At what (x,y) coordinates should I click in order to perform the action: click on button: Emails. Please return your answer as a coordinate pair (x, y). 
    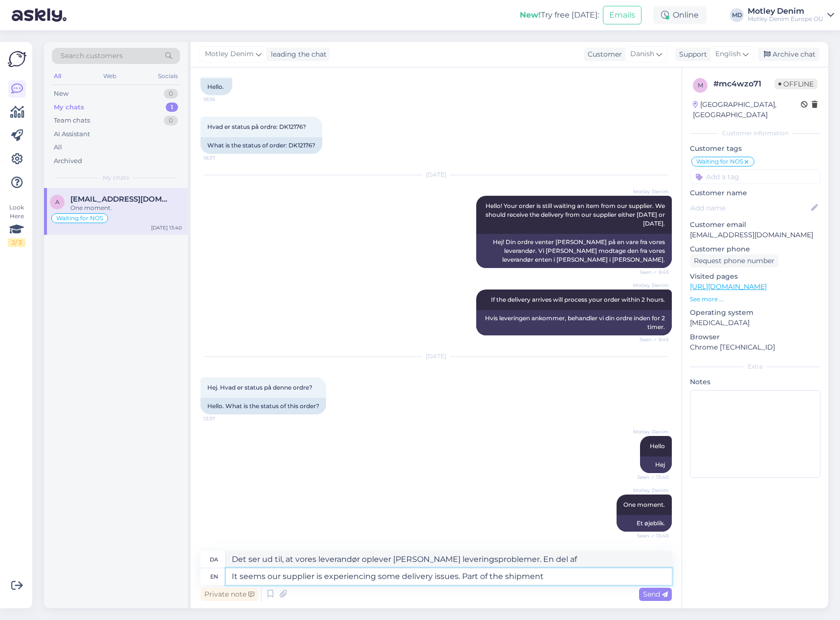
    Looking at the image, I should click on (621, 15).